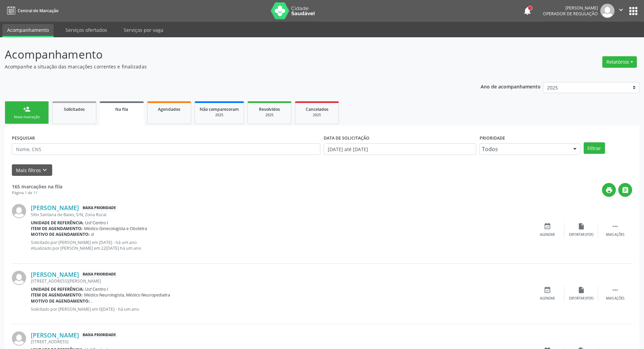 The height and width of the screenshot is (349, 644). I want to click on input: Selecione um intervalo, so click(400, 149).